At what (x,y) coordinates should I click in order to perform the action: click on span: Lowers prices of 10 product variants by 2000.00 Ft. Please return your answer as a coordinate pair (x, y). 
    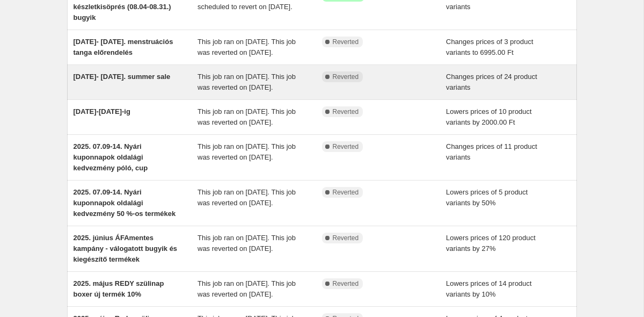
    Looking at the image, I should click on (489, 117).